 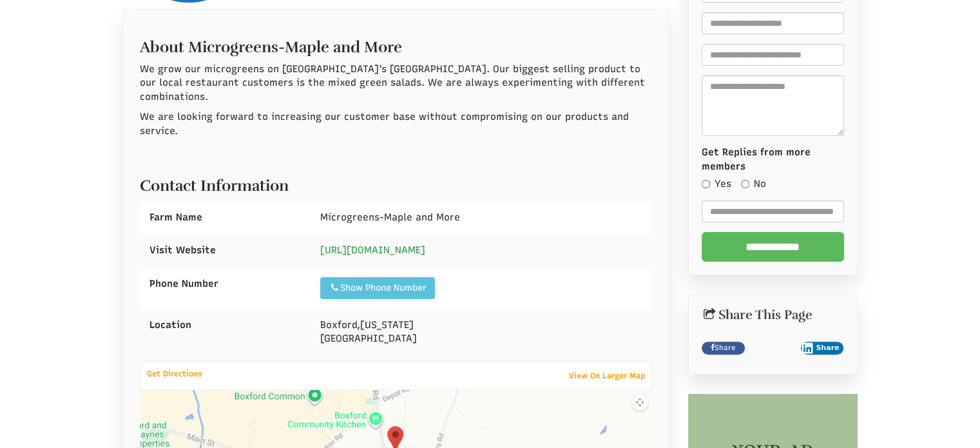 I want to click on div: Visit Website, so click(x=224, y=250).